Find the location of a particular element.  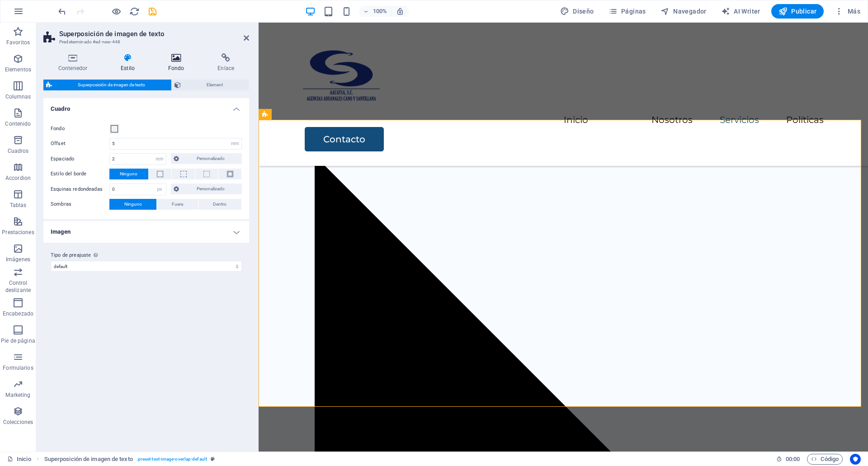

i: Guardar (Ctrl+S) is located at coordinates (152, 11).